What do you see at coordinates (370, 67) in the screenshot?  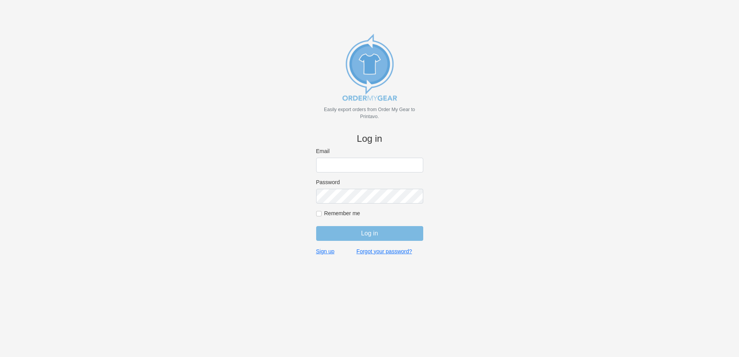 I see `img: new_omg_export_logo-652582c309f788888370c3373ec495a74b7b3fc93c8838f76510ecd25890bcc4.png` at bounding box center [370, 67].